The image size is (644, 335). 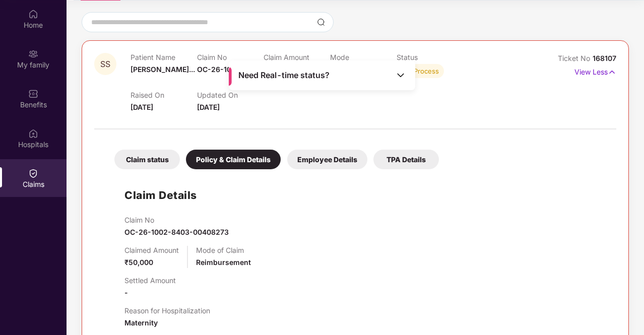 What do you see at coordinates (612, 72) in the screenshot?
I see `img: svg+xml;base64,PHN2ZyB4bWxucz0iaHR0cDovL3d3dy53My5vcmcvMjAwMC9zdmciIHdpZHRoPSIxNyIgaGVpZ2h0PSIxNy...` at bounding box center [612, 72].